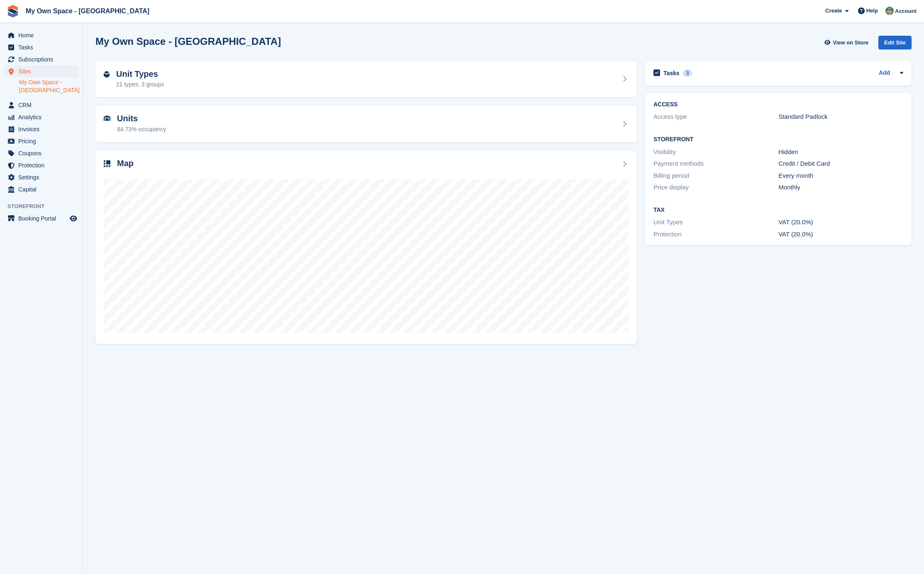 Image resolution: width=924 pixels, height=574 pixels. I want to click on h2: Tasks, so click(671, 73).